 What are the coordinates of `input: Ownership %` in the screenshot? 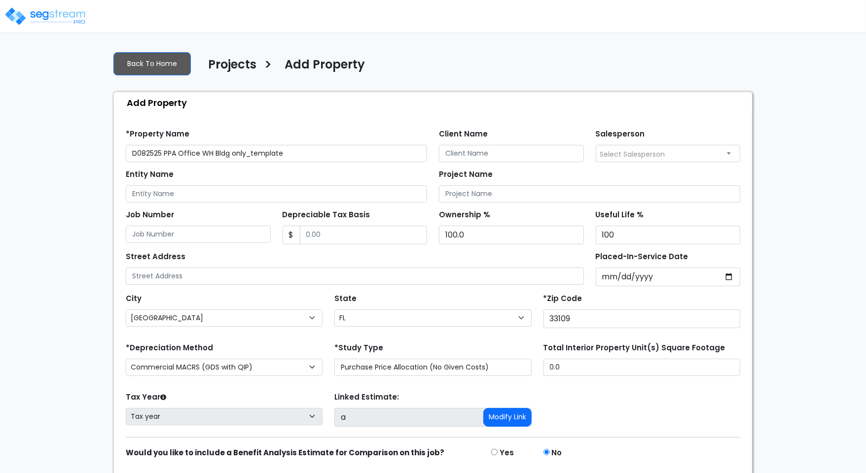 It's located at (511, 235).